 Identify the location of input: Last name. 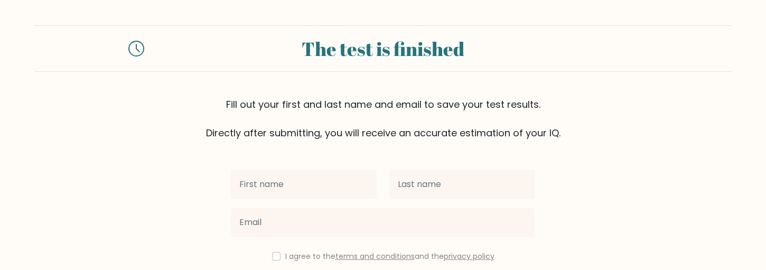
(462, 184).